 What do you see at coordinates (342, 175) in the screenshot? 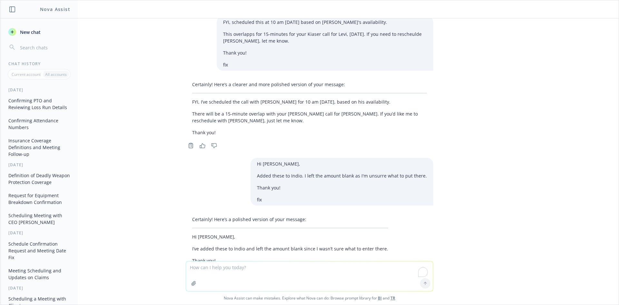
I see `p: Added these to Indio. I left the amount blank as I'm unsurre what to put there.` at bounding box center [342, 175].